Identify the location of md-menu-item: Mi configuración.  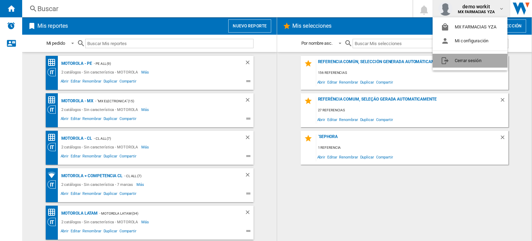
(470, 41).